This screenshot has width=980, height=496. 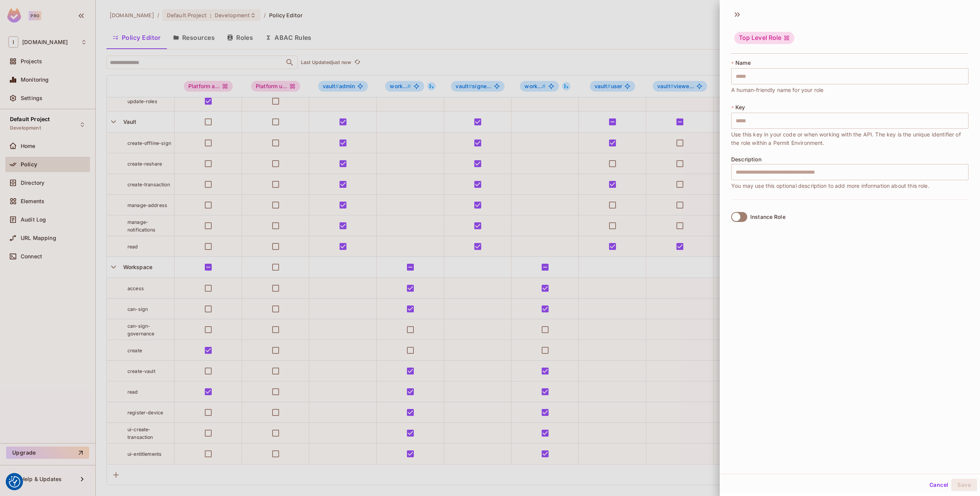 What do you see at coordinates (764, 38) in the screenshot?
I see `div: Top Level Role` at bounding box center [764, 38].